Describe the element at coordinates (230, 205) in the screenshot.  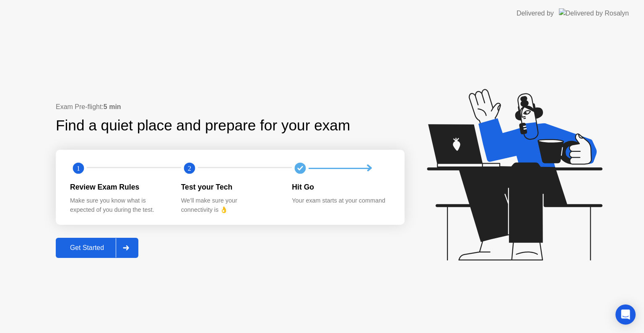
I see `div: We’ll make sure your connectivity is 👌` at that location.